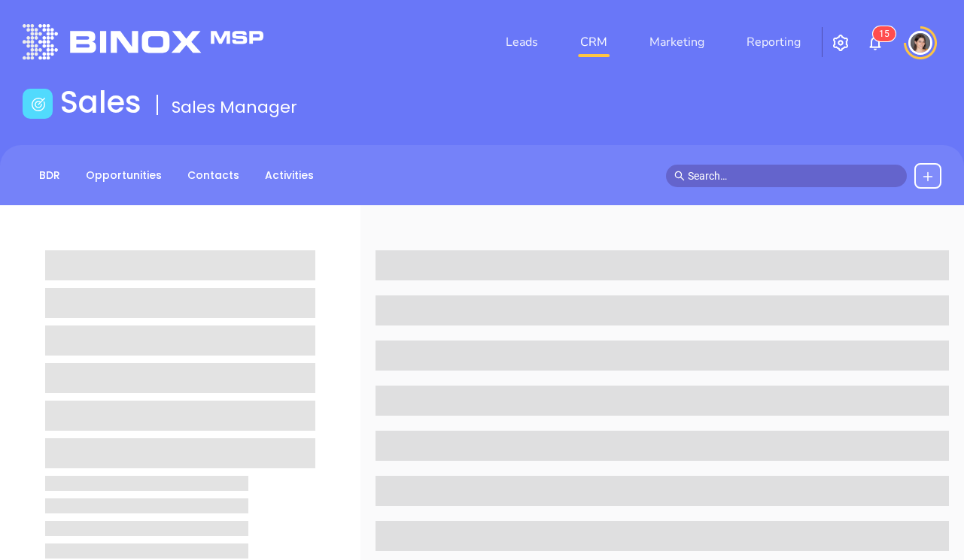 The width and height of the screenshot is (964, 560). What do you see at coordinates (101, 103) in the screenshot?
I see `h1: Sales` at bounding box center [101, 103].